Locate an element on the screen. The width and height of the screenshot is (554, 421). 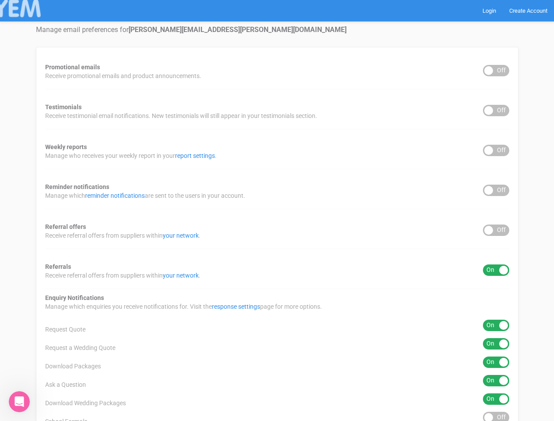
a: reminder notifications is located at coordinates (115, 195).